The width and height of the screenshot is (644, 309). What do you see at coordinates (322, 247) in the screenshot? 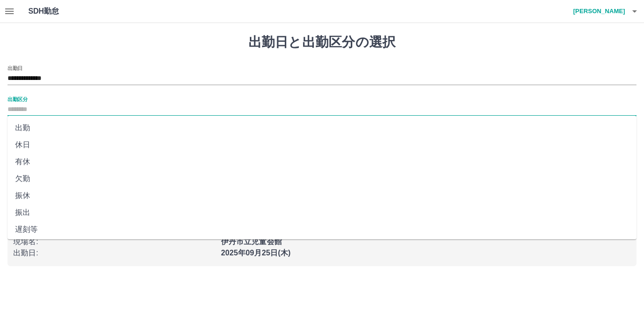
I see `li: 休業` at bounding box center [322, 247].